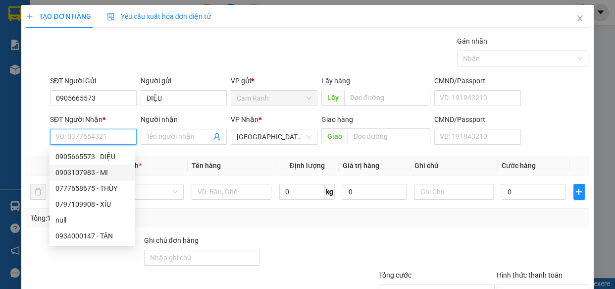 This screenshot has width=615, height=289. Describe the element at coordinates (171, 240) in the screenshot. I see `label: Ghi chú đơn hàng` at that location.